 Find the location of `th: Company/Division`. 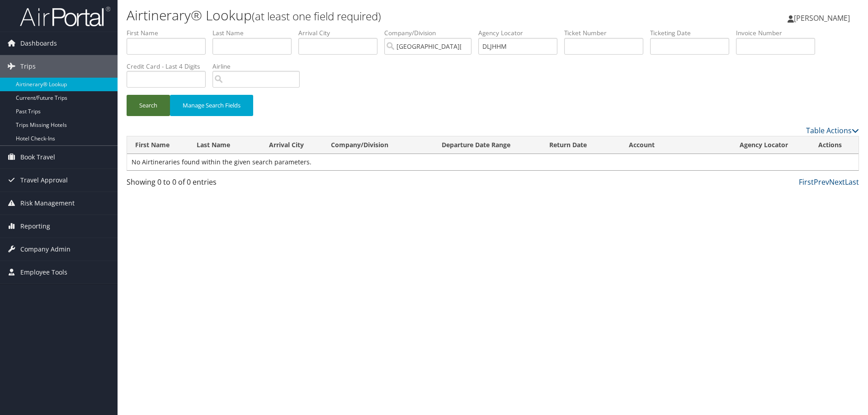

th: Company/Division is located at coordinates (378, 145).